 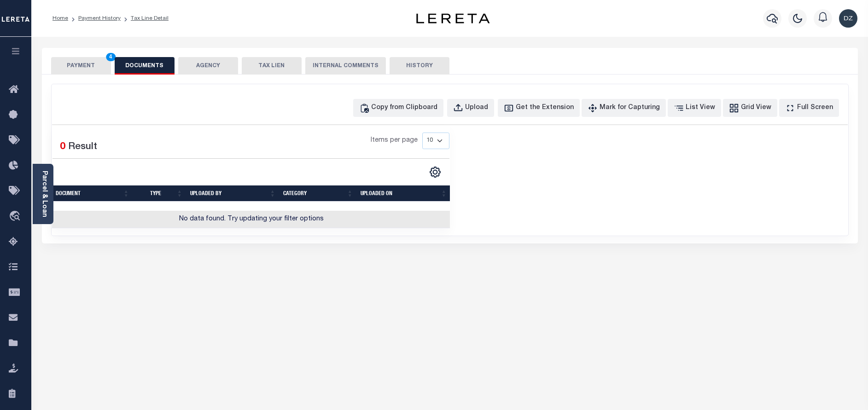 I want to click on td: No data found. Try updating your filter options, so click(x=252, y=219).